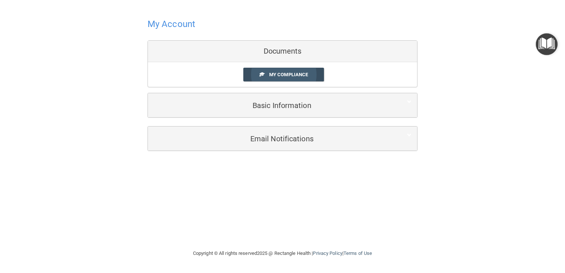  I want to click on a: Basic Information, so click(282, 105).